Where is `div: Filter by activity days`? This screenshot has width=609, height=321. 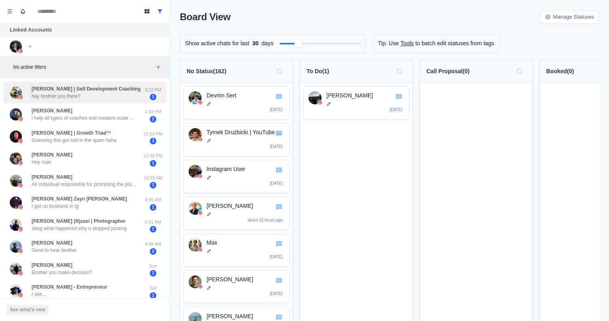 div: Filter by activity days is located at coordinates (298, 44).